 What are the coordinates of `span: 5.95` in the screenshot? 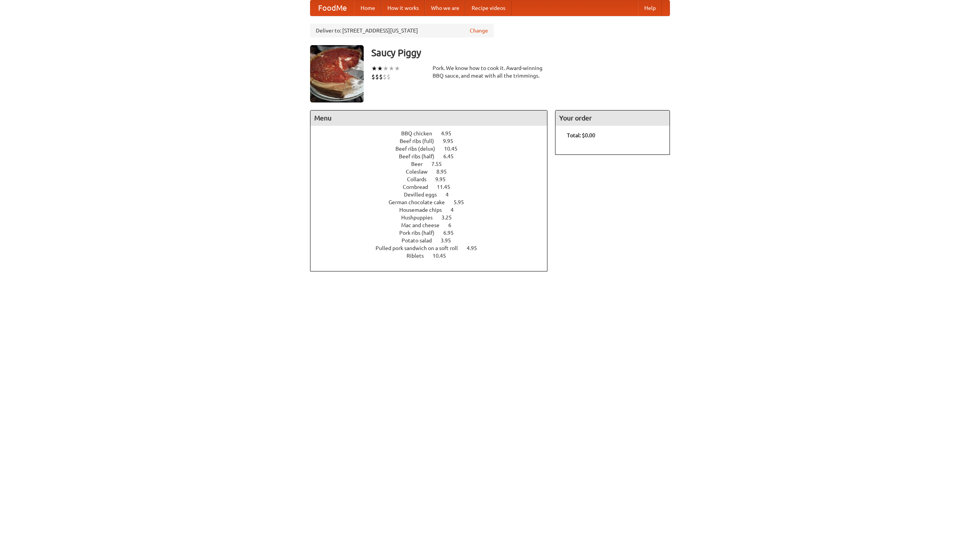 It's located at (463, 202).